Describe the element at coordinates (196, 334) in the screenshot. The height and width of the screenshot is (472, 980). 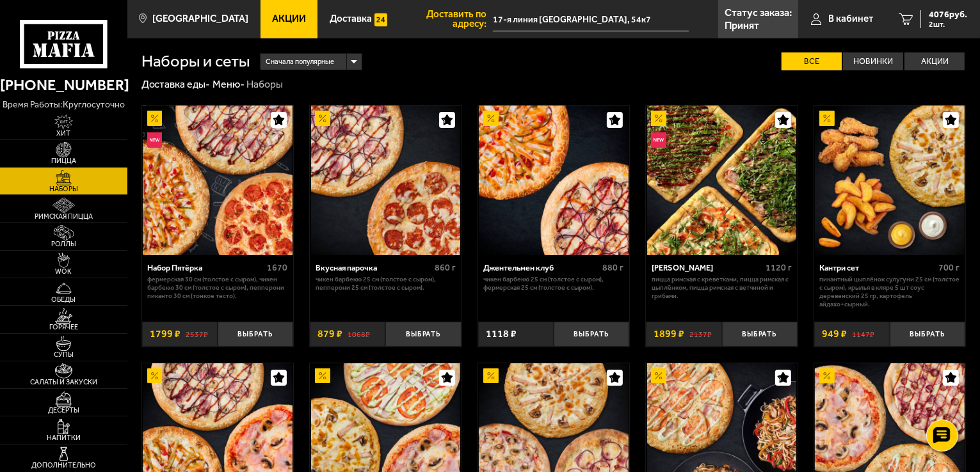
I see `s: 2537 ₽` at that location.